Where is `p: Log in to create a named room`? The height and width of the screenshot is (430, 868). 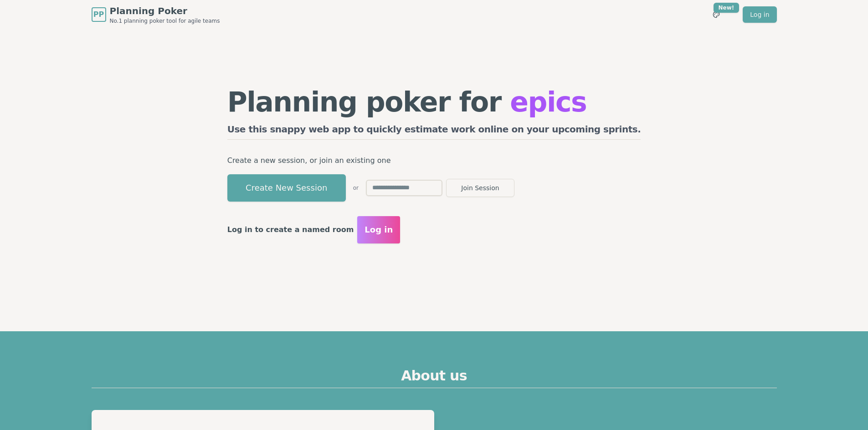 p: Log in to create a named room is located at coordinates (291, 230).